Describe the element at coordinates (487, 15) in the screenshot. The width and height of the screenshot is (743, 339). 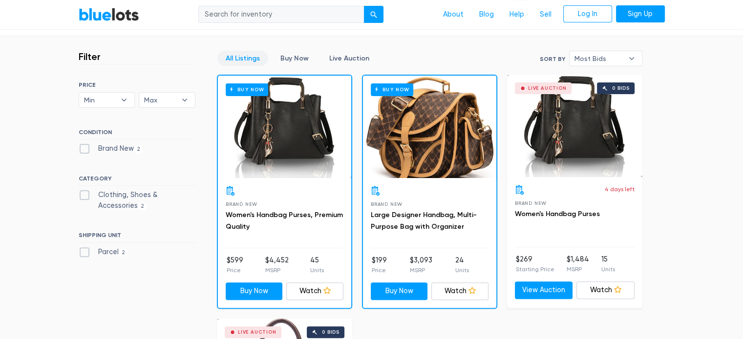
I see `a: Blog` at that location.